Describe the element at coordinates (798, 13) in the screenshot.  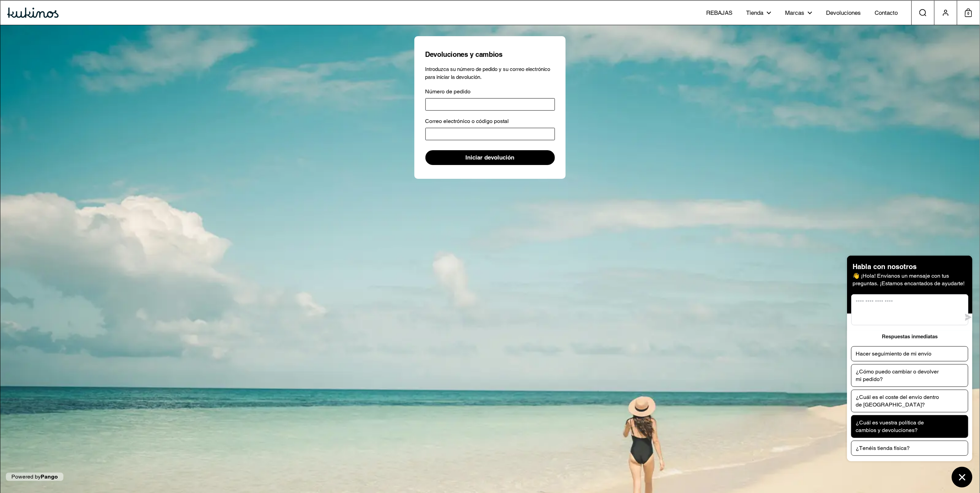
I see `a: Marcas` at that location.